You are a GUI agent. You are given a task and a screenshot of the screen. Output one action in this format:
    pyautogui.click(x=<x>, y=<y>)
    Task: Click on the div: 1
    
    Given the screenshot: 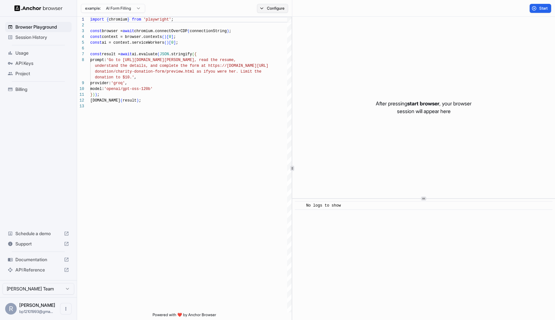 What is the action you would take?
    pyautogui.click(x=81, y=20)
    